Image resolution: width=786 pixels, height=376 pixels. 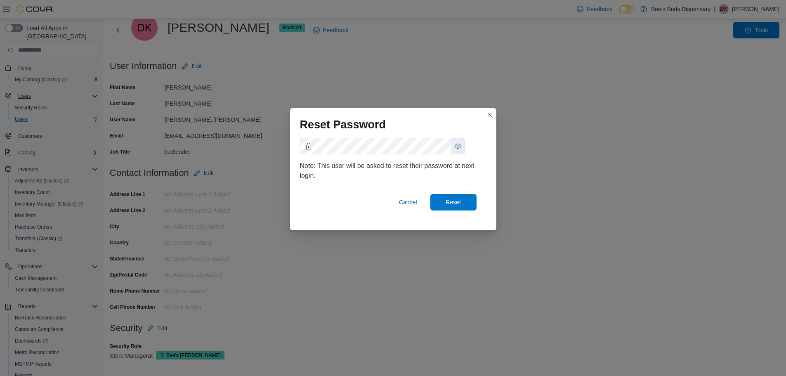 What do you see at coordinates (490, 115) in the screenshot?
I see `button: Closes this modal window` at bounding box center [490, 115].